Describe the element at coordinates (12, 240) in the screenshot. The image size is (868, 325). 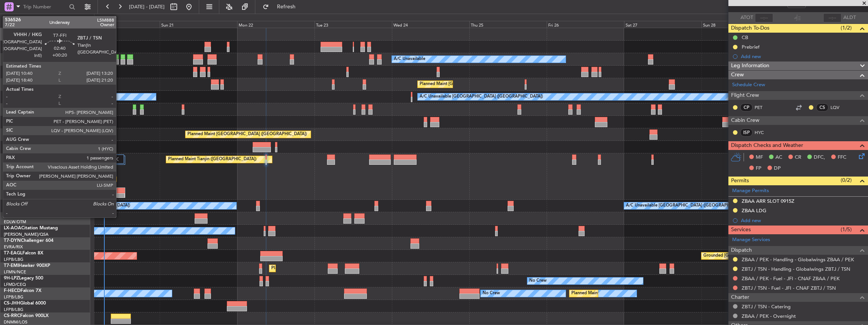
I see `span: T7-DYN` at that location.